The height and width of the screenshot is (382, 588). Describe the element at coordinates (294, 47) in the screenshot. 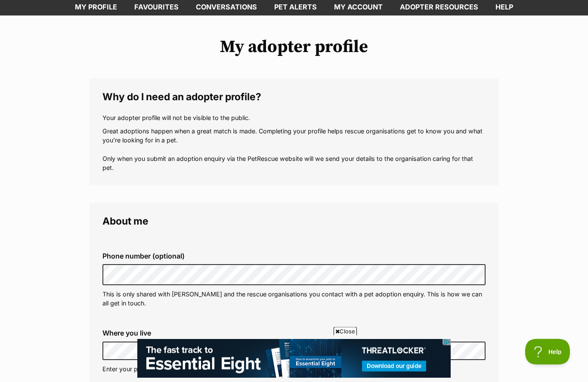

I see `h1: My adopter profile` at that location.